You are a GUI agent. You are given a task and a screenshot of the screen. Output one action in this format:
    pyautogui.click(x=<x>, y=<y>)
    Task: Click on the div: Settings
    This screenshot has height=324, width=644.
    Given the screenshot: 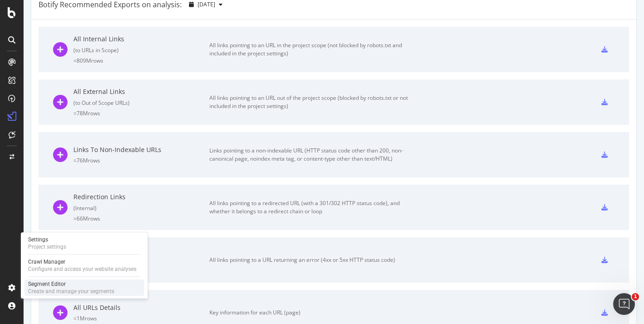 What is the action you would take?
    pyautogui.click(x=47, y=239)
    